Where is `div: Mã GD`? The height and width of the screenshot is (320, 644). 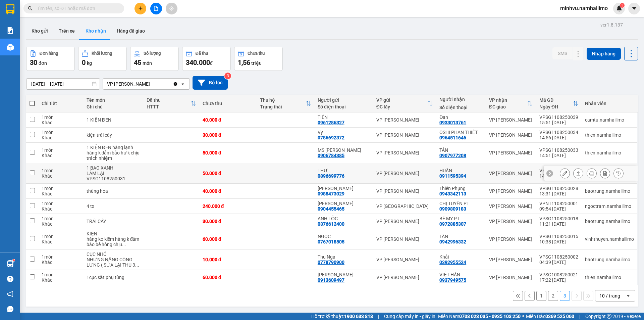 div: Mã GD is located at coordinates (557, 100).